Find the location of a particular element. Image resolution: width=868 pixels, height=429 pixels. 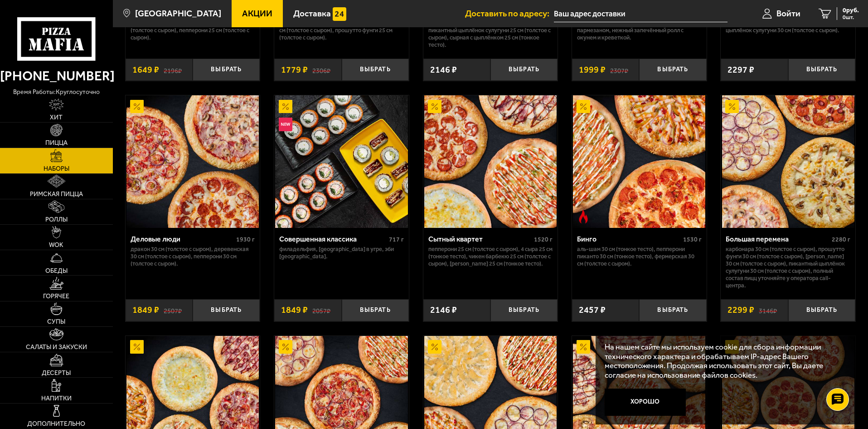

s: 3146 ₽ is located at coordinates (768, 310).